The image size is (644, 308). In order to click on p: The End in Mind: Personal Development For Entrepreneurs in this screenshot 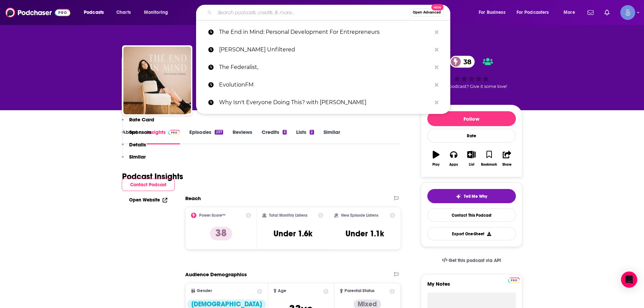, I will do `click(325, 32)`.